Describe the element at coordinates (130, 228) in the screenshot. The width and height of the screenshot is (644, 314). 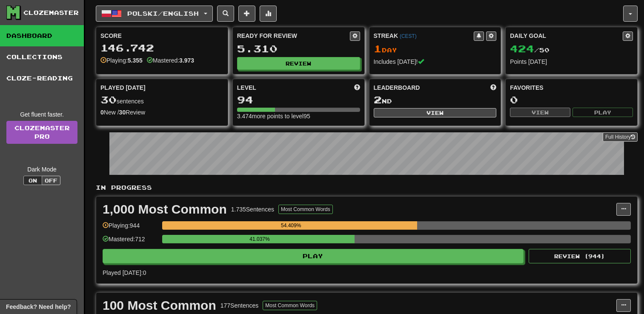
I see `div: Playing: 944` at that location.